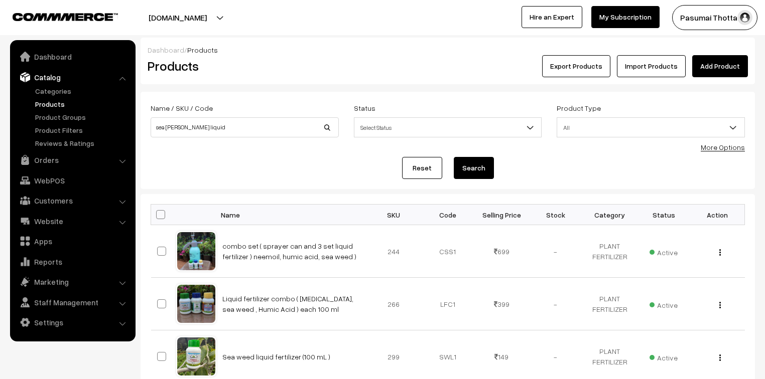 The height and width of the screenshot is (379, 765). I want to click on span: Products, so click(202, 50).